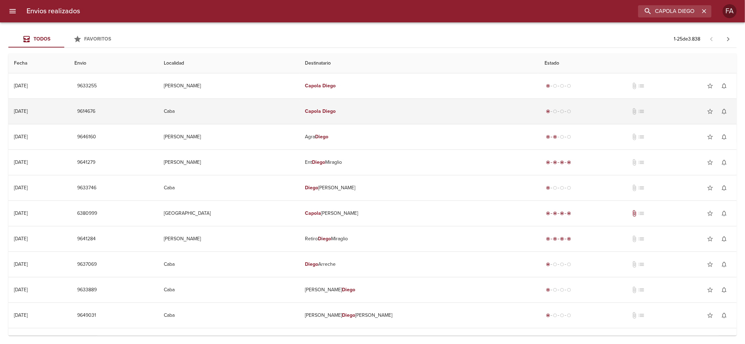 The image size is (745, 344). I want to click on span: Todos, so click(42, 39).